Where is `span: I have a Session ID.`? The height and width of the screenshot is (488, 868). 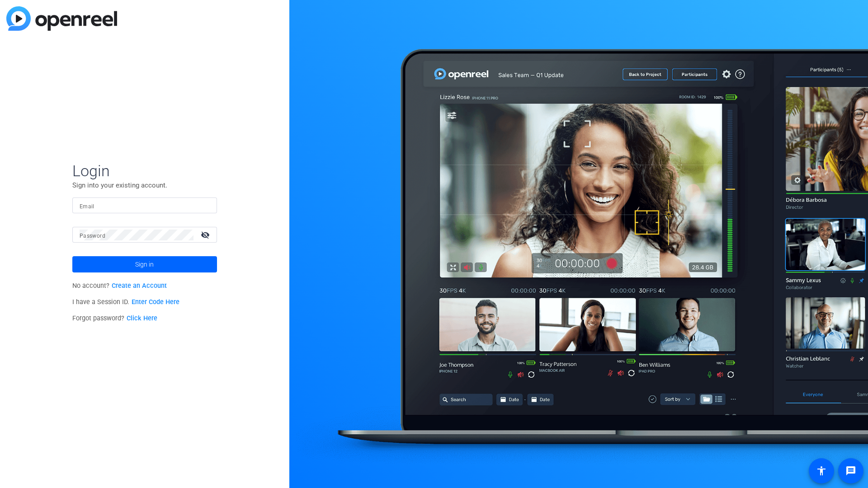 span: I have a Session ID. is located at coordinates (126, 302).